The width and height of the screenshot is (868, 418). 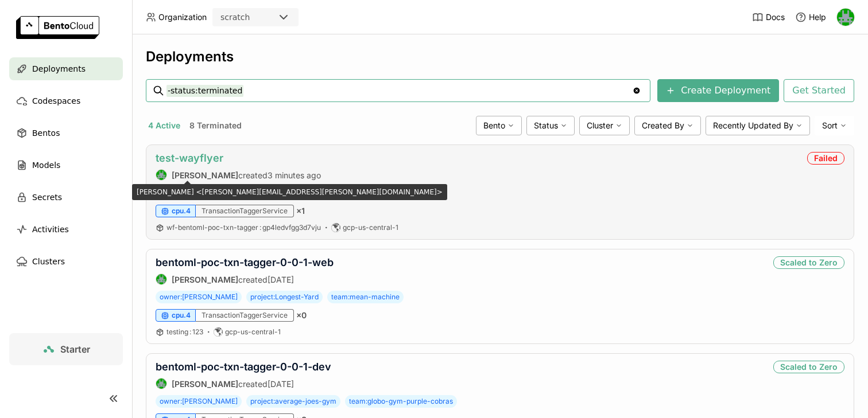 What do you see at coordinates (48, 262) in the screenshot?
I see `span: Clusters` at bounding box center [48, 262].